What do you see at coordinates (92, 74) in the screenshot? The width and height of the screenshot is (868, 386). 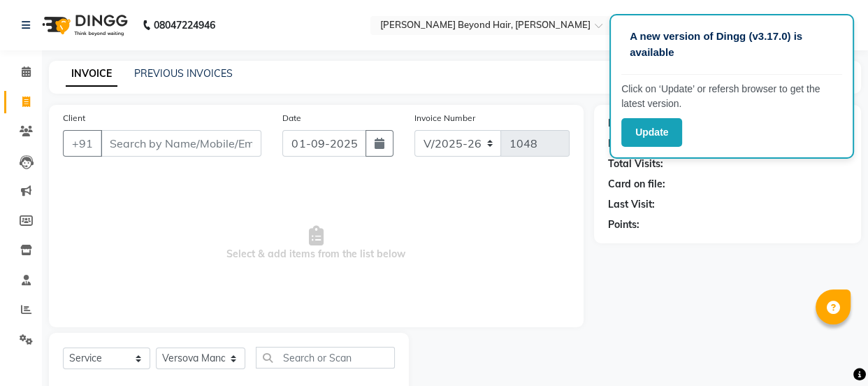 I see `a: INVOICE` at bounding box center [92, 74].